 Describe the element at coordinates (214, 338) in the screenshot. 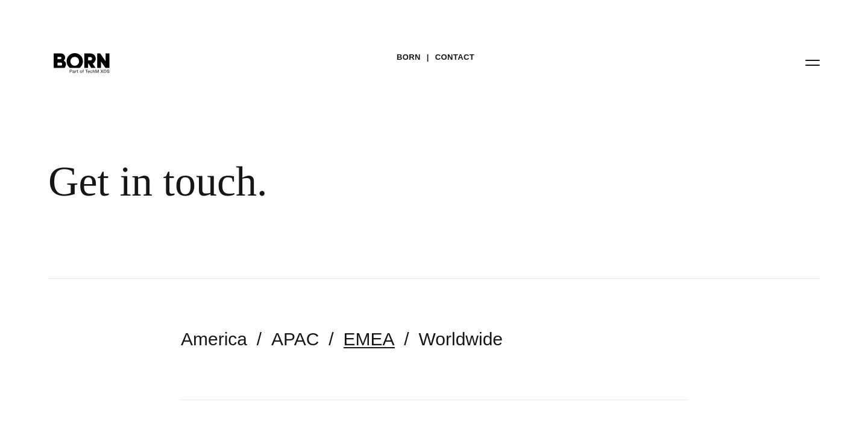

I see `a: America` at that location.